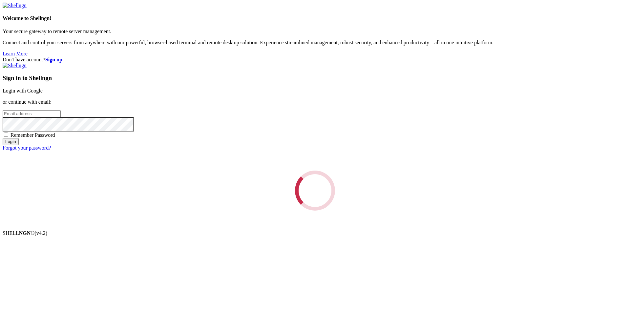 The image size is (630, 310). I want to click on span: SHELL ©, so click(25, 233).